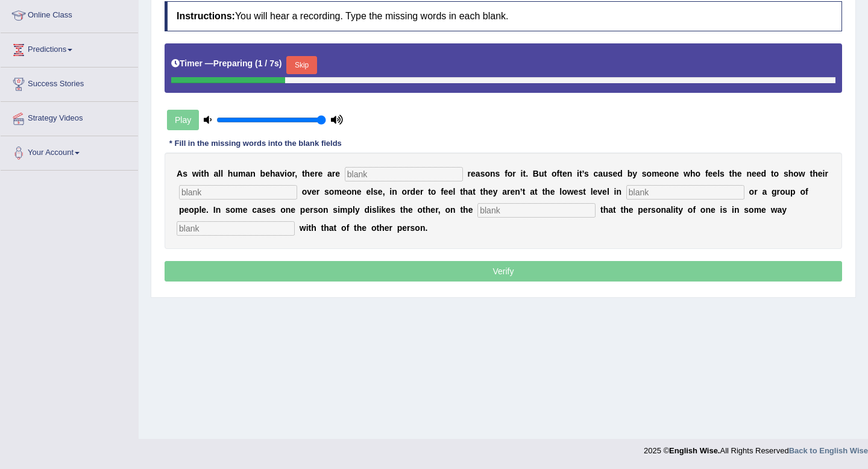 The width and height of the screenshot is (868, 469). Describe the element at coordinates (197, 209) in the screenshot. I see `b: p` at that location.